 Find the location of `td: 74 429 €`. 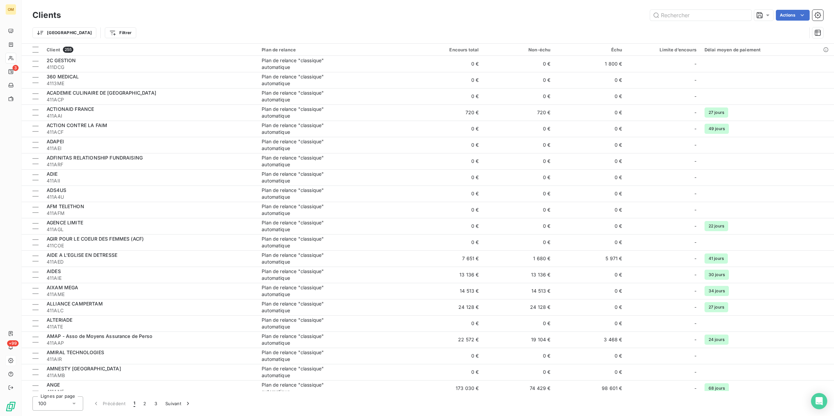

td: 74 429 € is located at coordinates (519, 389).